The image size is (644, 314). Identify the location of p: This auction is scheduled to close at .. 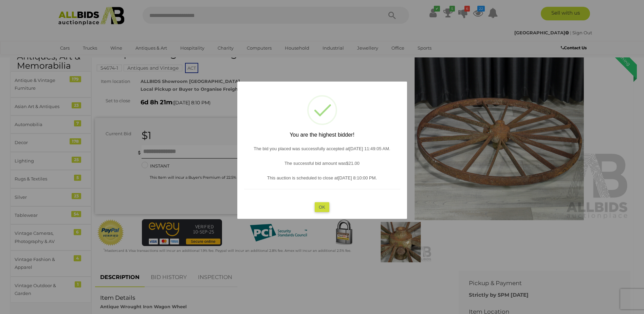
(322, 178).